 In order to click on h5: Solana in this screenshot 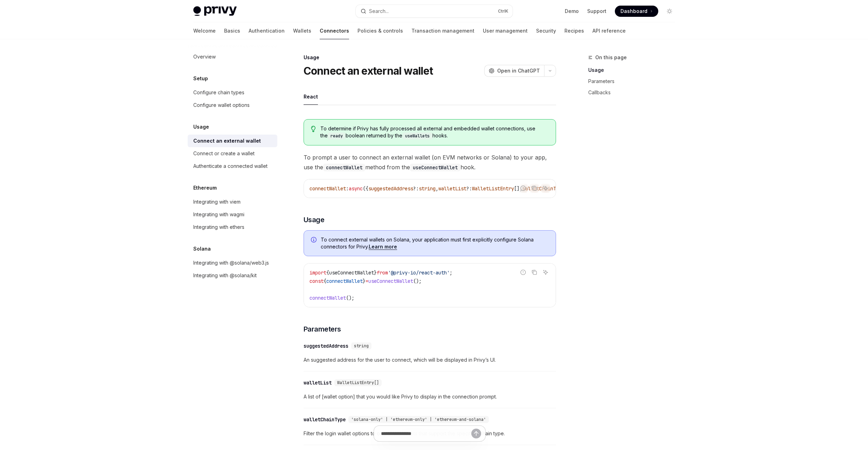, I will do `click(202, 249)`.